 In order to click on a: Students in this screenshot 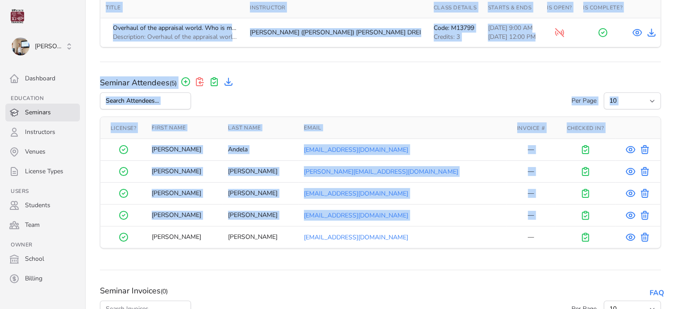, I will do `click(42, 205)`.